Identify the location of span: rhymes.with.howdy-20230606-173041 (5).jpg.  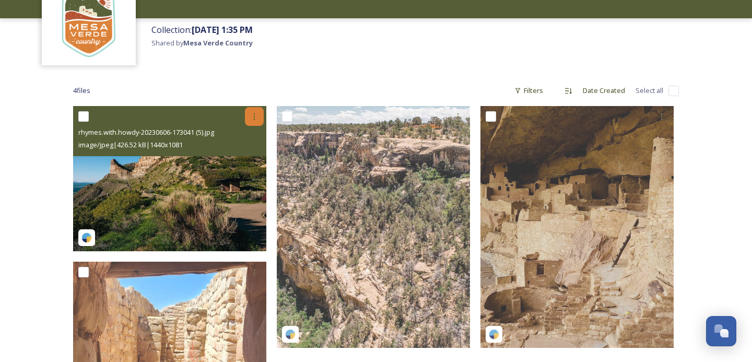
(146, 132).